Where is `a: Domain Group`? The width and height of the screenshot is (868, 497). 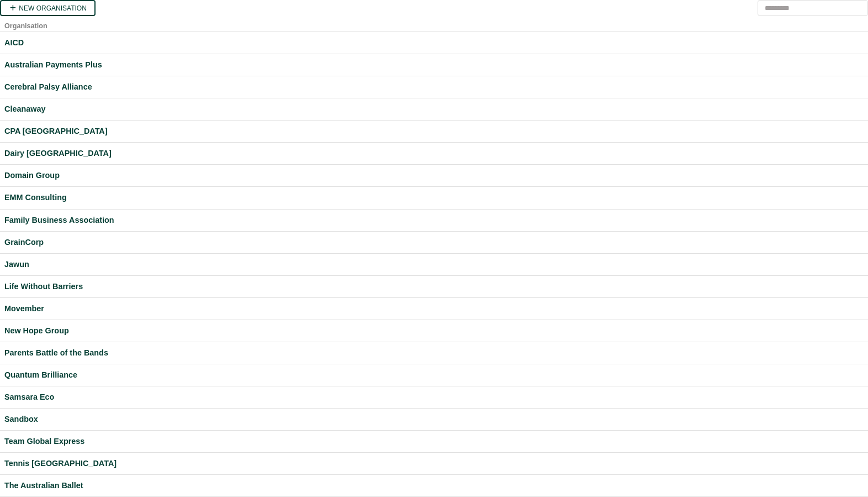 a: Domain Group is located at coordinates (434, 175).